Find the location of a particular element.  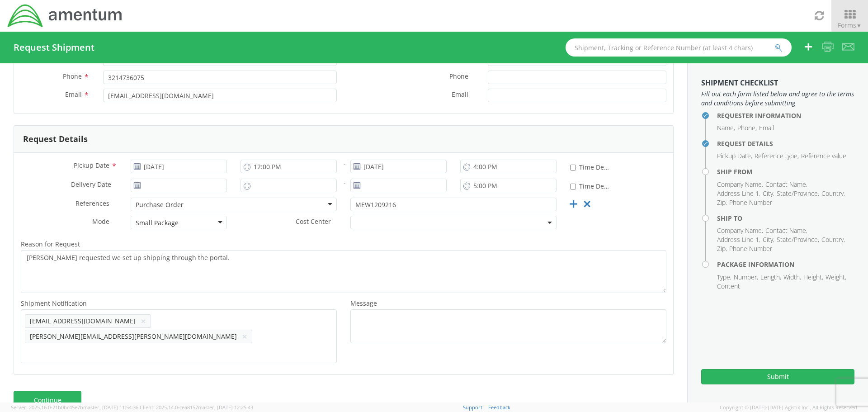

button: Submit is located at coordinates (778, 377).